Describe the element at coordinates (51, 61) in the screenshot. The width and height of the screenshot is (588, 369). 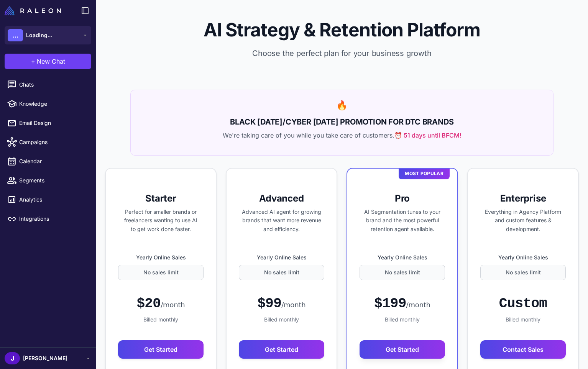
I see `span: New Chat` at that location.